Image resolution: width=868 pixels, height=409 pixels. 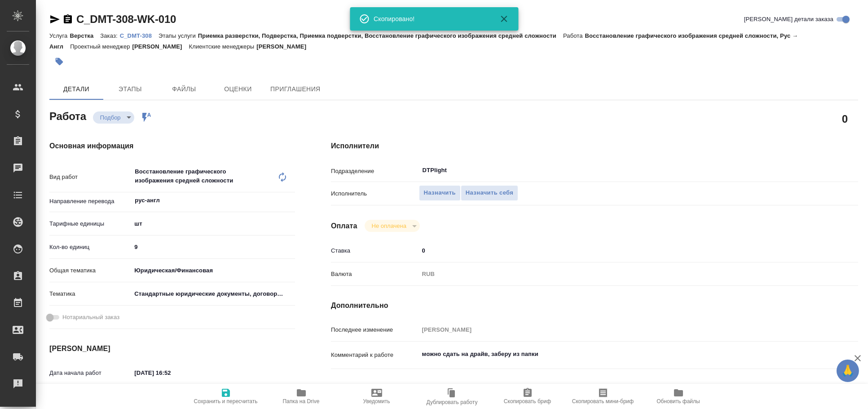 What do you see at coordinates (380, 36) in the screenshot?
I see `p: Приемка разверстки, Подверстка, Приемка подверстки, Восстановление графического изображения средн...` at bounding box center [380, 36].